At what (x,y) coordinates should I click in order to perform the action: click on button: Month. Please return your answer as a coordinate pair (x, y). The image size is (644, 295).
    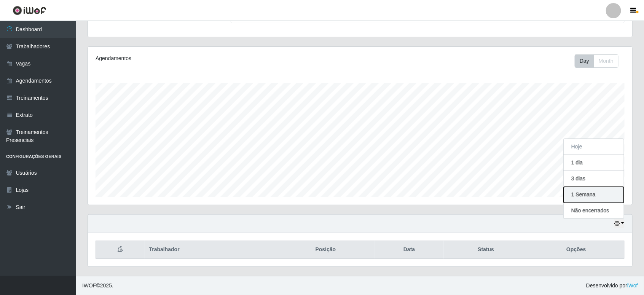
    Looking at the image, I should click on (606, 61).